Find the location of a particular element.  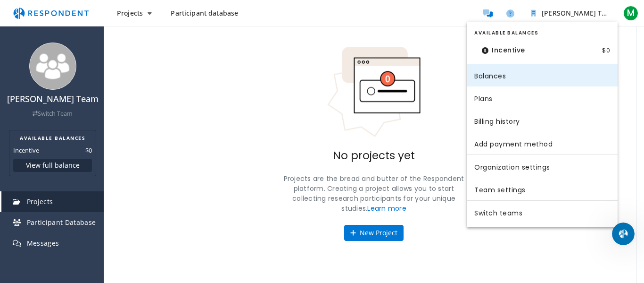

a: Billing history is located at coordinates (542, 120).